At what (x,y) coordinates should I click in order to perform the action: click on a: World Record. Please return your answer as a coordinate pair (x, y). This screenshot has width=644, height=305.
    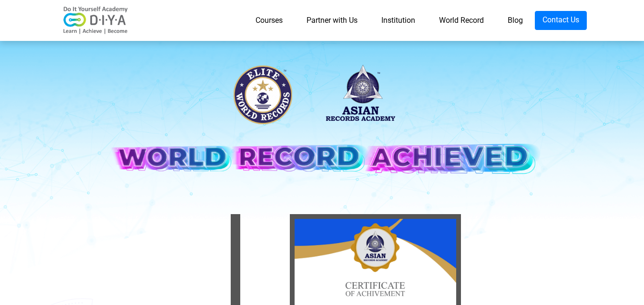
    Looking at the image, I should click on (462, 21).